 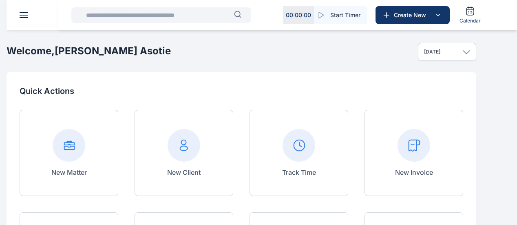 I want to click on p: Track Time, so click(x=299, y=172).